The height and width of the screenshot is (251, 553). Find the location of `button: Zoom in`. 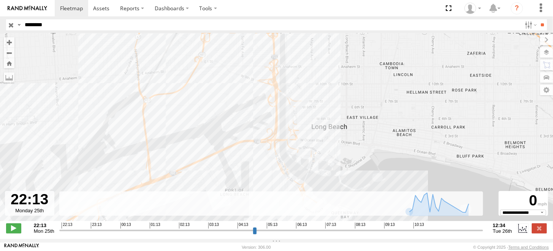

button: Zoom in is located at coordinates (9, 42).